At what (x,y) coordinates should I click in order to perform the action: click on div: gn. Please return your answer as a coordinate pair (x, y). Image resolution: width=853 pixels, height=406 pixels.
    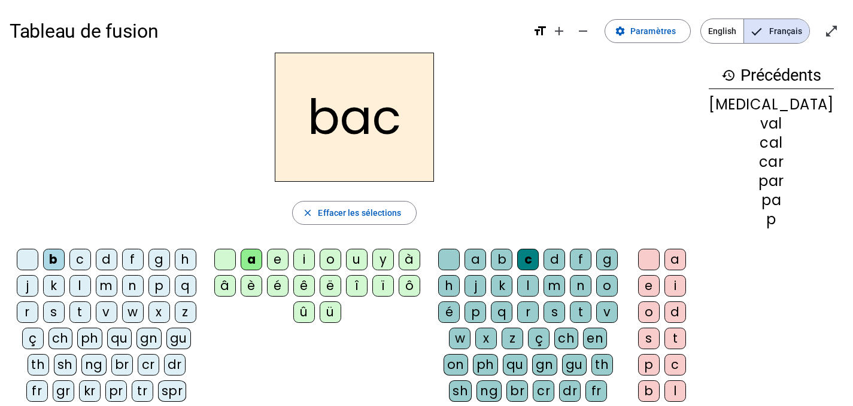
    Looking at the image, I should click on (149, 339).